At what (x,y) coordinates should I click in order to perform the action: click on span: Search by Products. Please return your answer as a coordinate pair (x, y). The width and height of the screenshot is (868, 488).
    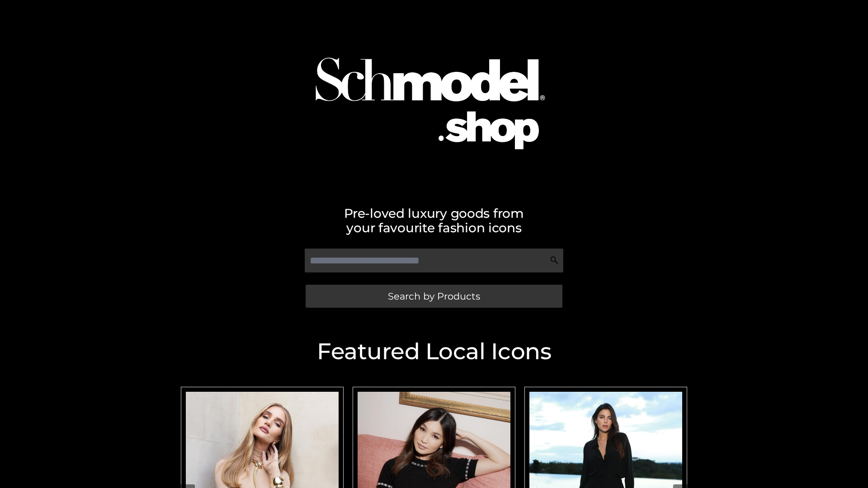
    Looking at the image, I should click on (434, 296).